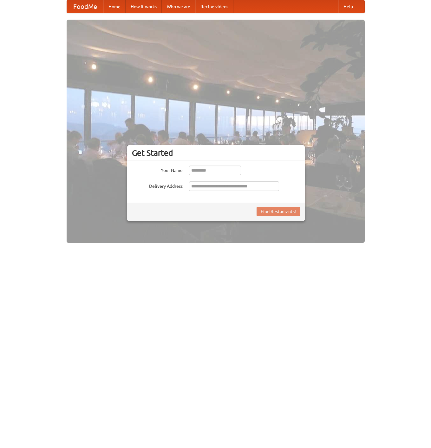 This screenshot has height=448, width=431. I want to click on a: FoodMe, so click(85, 7).